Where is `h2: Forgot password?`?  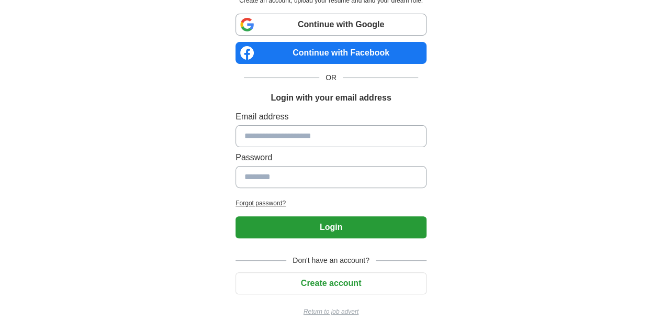
h2: Forgot password? is located at coordinates (331, 203).